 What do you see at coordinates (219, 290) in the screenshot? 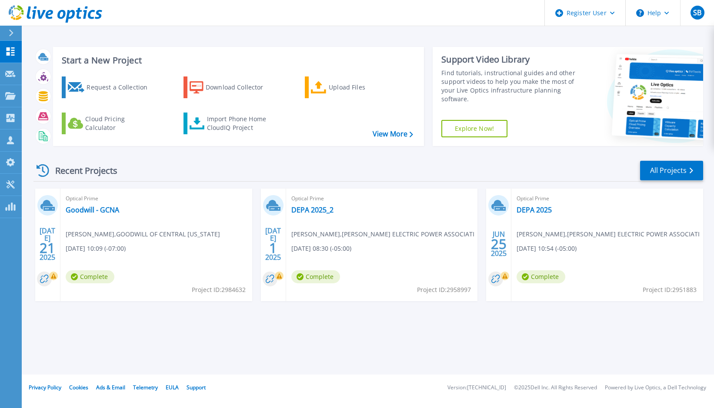
I see `span: Project ID: 2984632` at bounding box center [219, 290].